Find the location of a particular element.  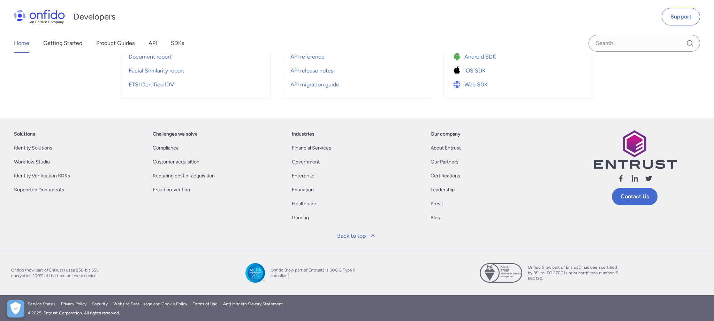

a: Challenges we solve is located at coordinates (175, 134).